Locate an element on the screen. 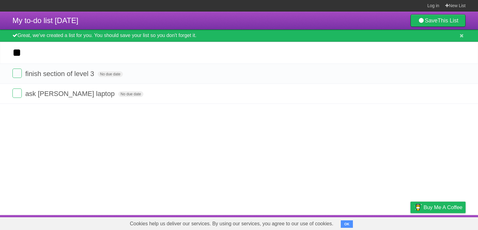  a: Suggest a feature is located at coordinates (446, 222).